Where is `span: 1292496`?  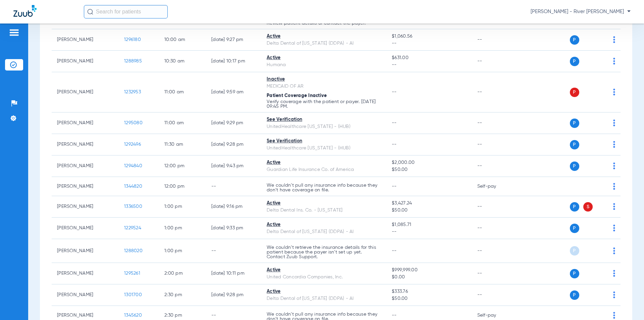 span: 1292496 is located at coordinates (133, 145).